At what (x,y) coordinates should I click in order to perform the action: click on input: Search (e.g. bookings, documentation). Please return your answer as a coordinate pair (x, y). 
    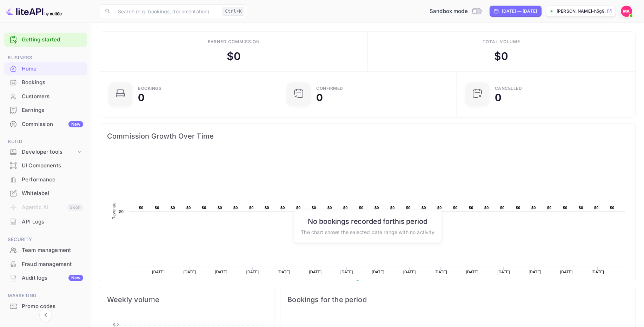
    Looking at the image, I should click on (167, 11).